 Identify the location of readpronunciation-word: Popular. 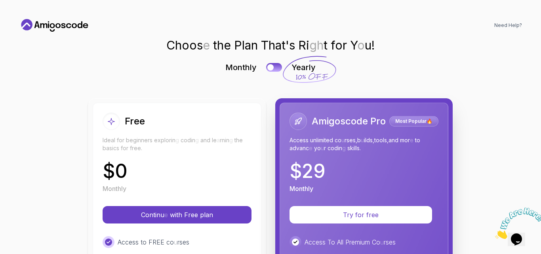
(418, 121).